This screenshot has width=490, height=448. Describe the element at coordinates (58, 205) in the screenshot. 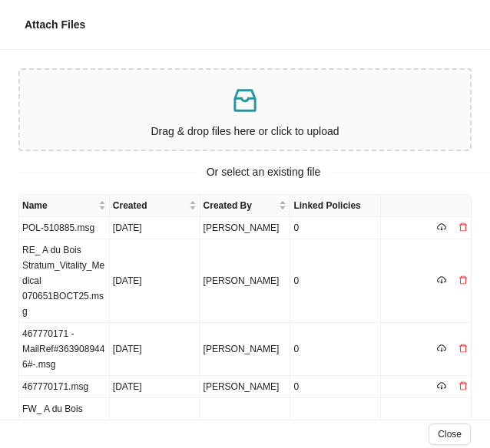

I see `span: Name` at that location.